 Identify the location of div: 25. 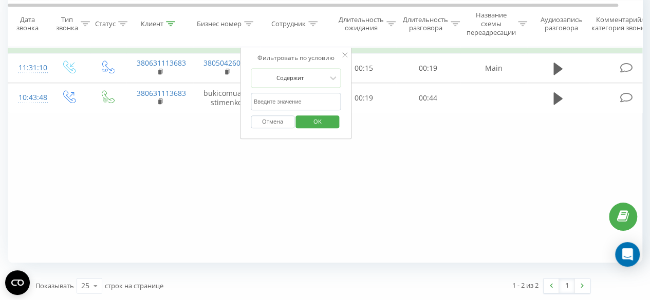
(85, 286).